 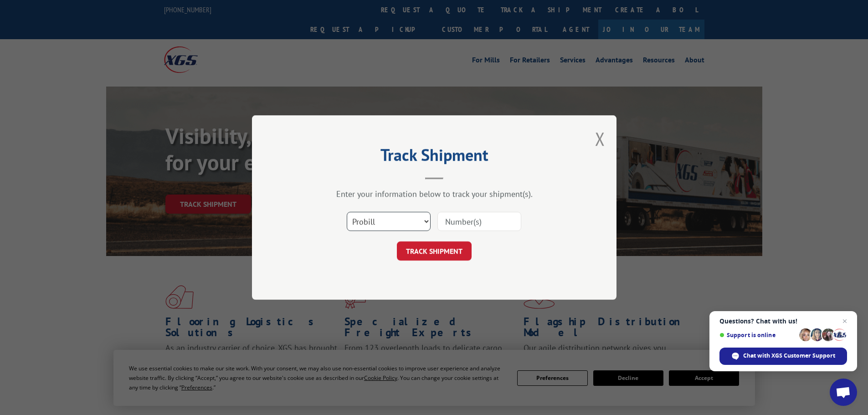 What do you see at coordinates (434, 194) in the screenshot?
I see `div: Enter your information below to track your shipment(s).` at bounding box center [434, 194].